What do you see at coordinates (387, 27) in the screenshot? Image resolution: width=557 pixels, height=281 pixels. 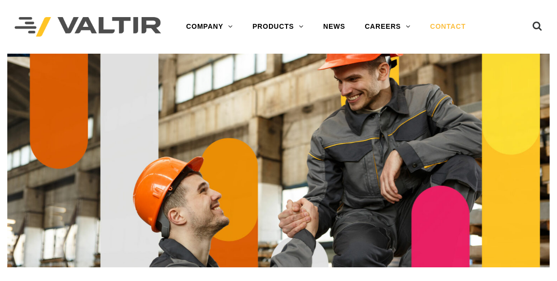 I see `a: CAREERS` at bounding box center [387, 27].